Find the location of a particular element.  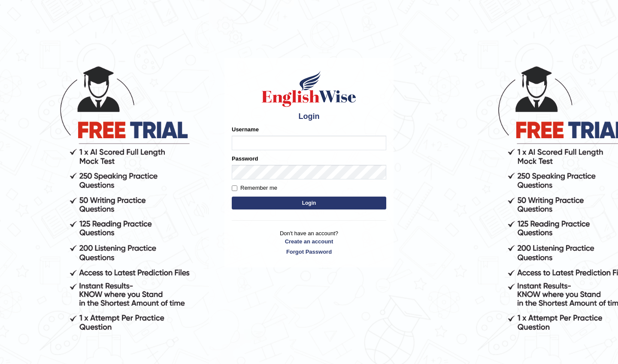

label: Remember me is located at coordinates (254, 188).